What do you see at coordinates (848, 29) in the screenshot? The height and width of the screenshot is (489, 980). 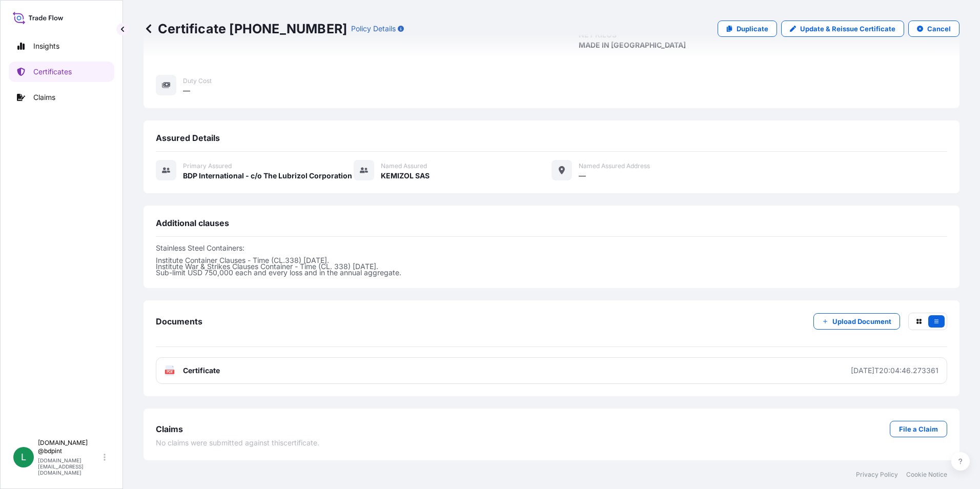 I see `p: Update & Reissue Certificate` at bounding box center [848, 29].